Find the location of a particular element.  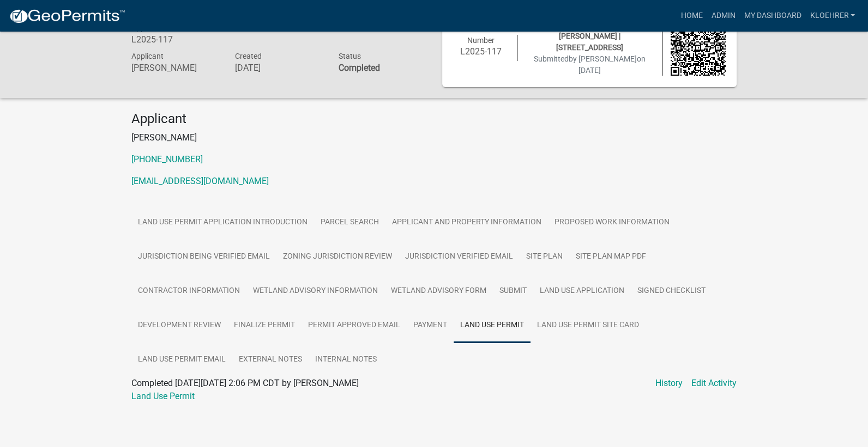

a: Home is located at coordinates (692, 16).